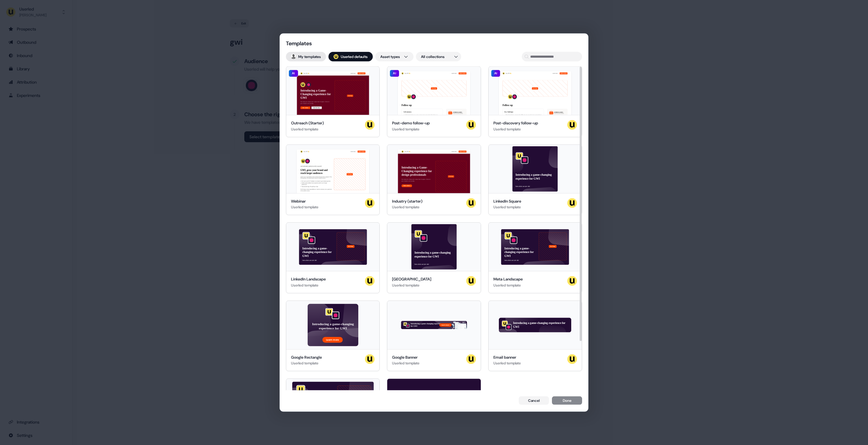 The image size is (868, 445). What do you see at coordinates (305, 57) in the screenshot?
I see `button: My templates` at bounding box center [305, 57].